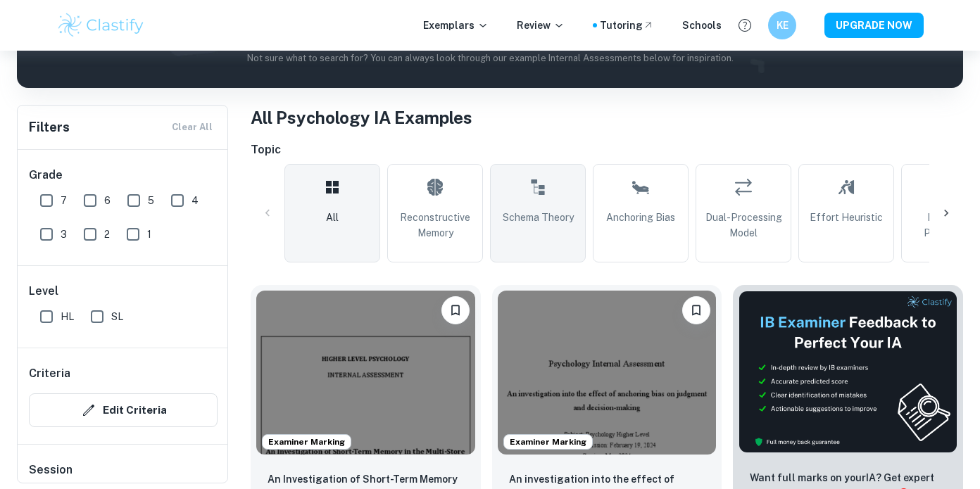  What do you see at coordinates (107, 200) in the screenshot?
I see `span: 6` at bounding box center [107, 200].